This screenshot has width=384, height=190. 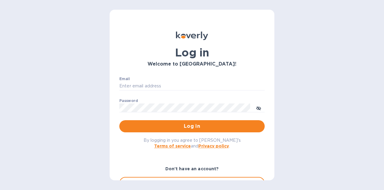 I want to click on span: Log in, so click(x=192, y=126).